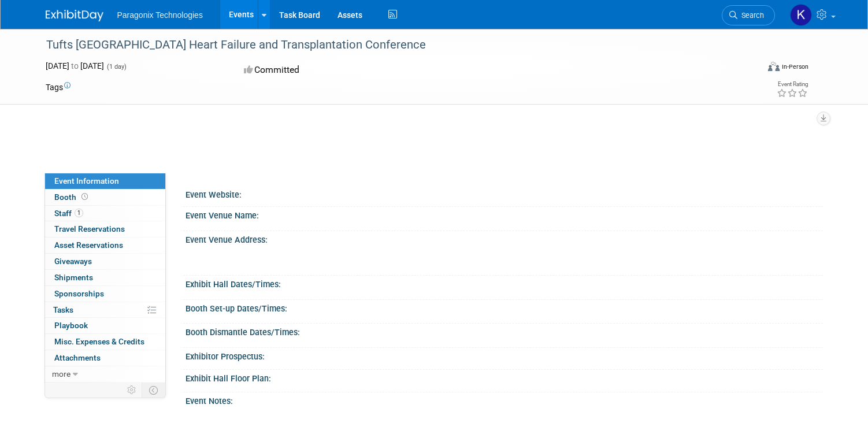 The height and width of the screenshot is (423, 868). I want to click on a: Playbook, so click(105, 325).